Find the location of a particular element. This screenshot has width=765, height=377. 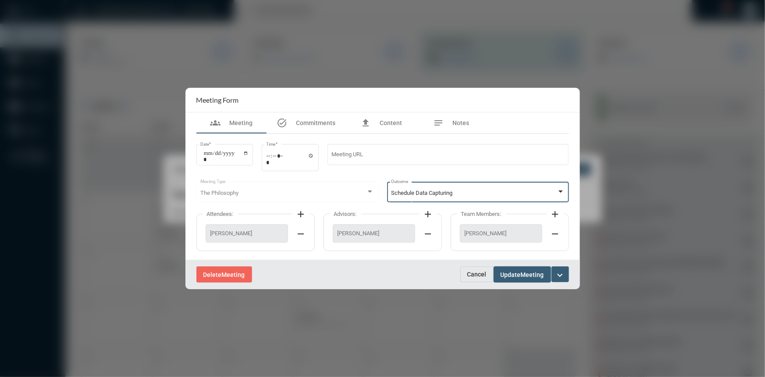

label: Team Members: is located at coordinates (482, 214).